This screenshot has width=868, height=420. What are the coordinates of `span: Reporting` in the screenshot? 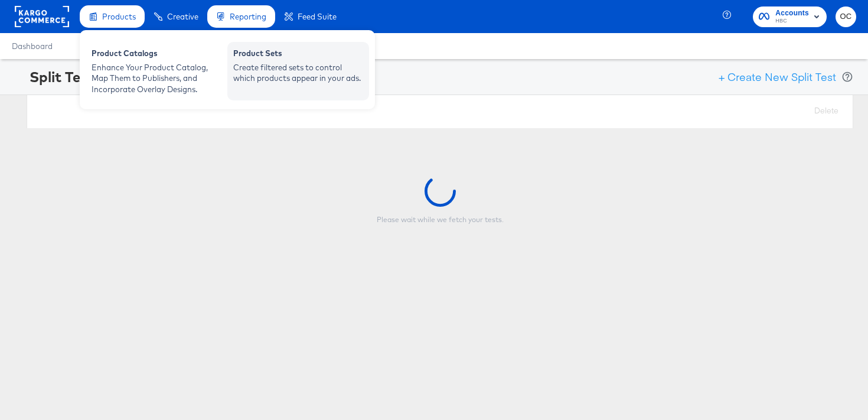 It's located at (249, 17).